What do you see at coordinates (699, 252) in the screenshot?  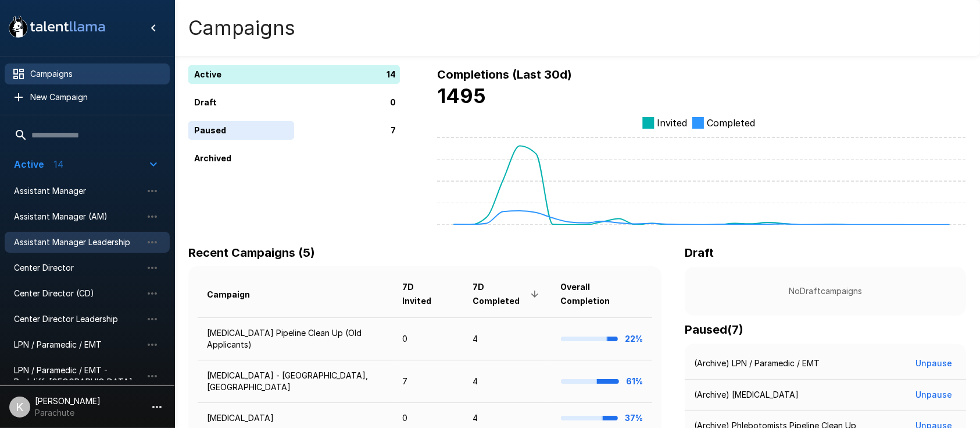 I see `b: Draft` at bounding box center [699, 252].